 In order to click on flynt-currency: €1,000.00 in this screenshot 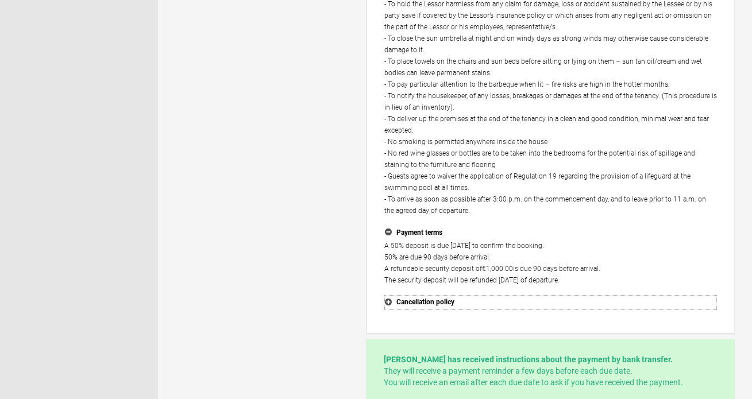, I will do `click(497, 269)`.